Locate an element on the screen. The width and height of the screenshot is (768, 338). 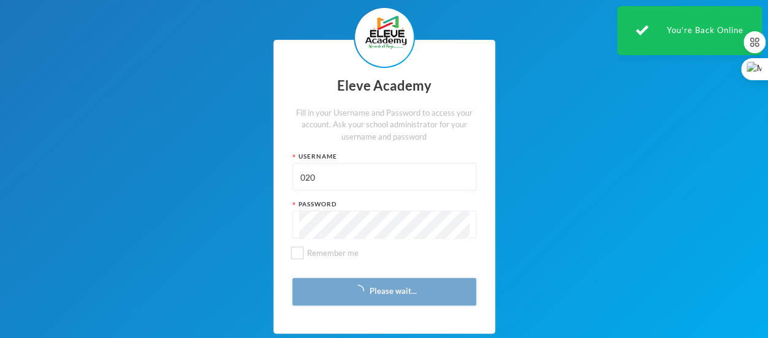
div: You're Back Online is located at coordinates (689, 31).